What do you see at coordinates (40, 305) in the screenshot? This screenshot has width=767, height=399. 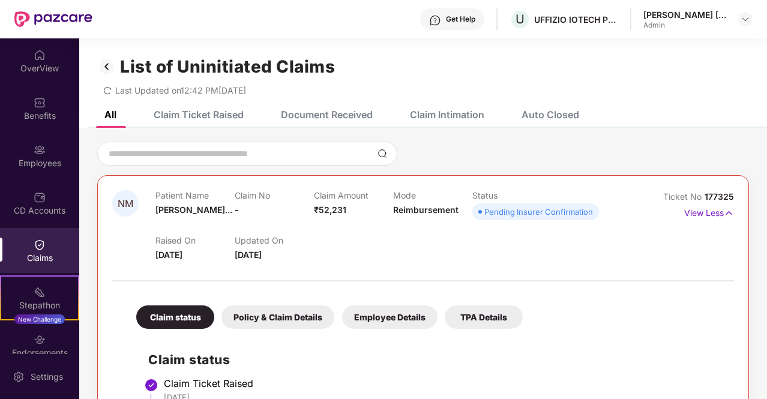 I see `div: Stepathon` at bounding box center [40, 305].